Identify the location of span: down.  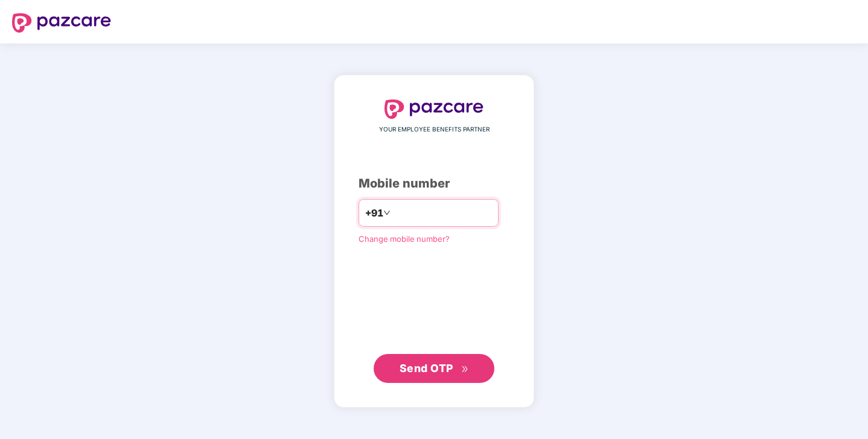
(387, 213).